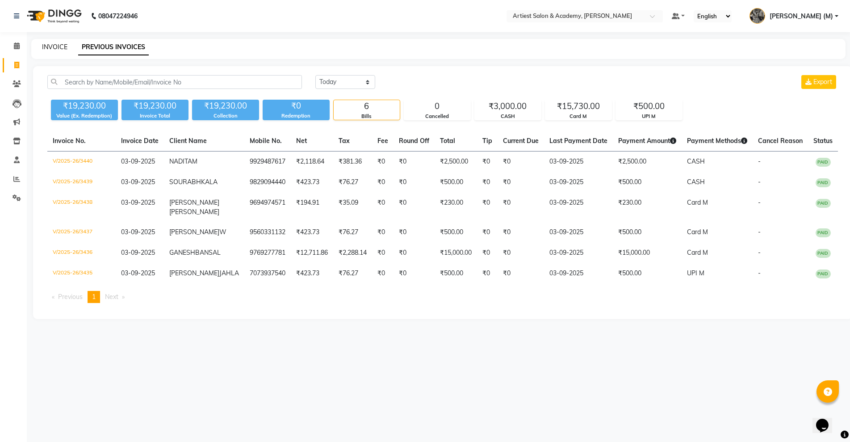 This screenshot has width=850, height=442. I want to click on td: ₹2,118.64, so click(312, 162).